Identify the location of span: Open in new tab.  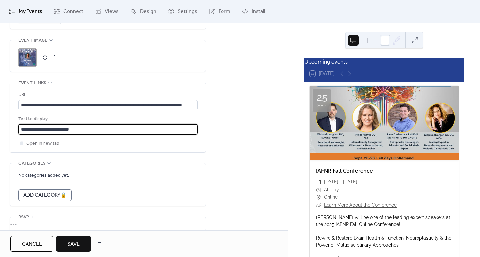
(43, 144).